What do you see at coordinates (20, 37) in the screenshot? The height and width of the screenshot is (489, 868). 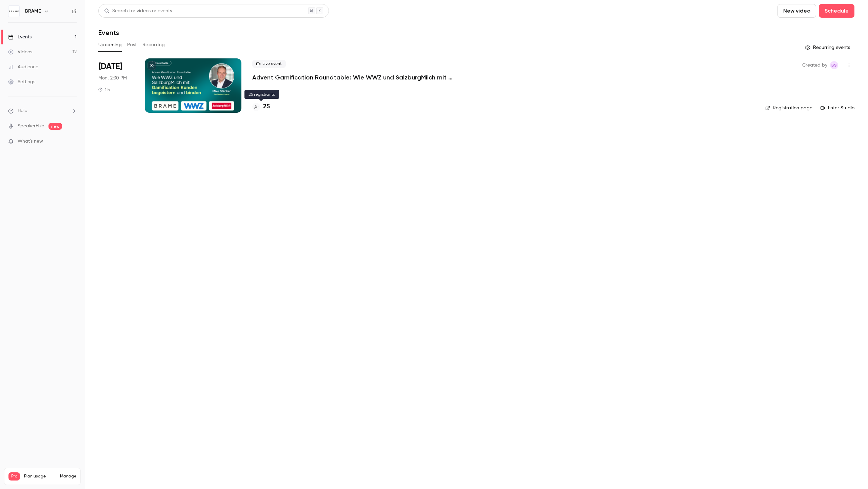 I see `div: Events` at bounding box center [20, 37].